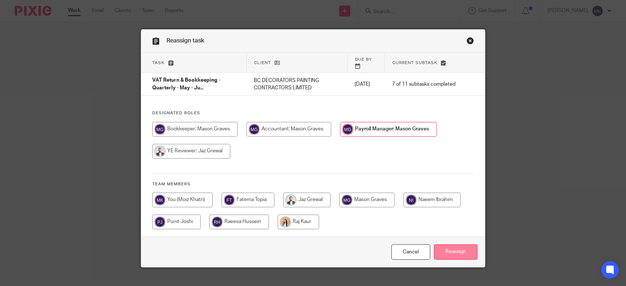  I want to click on h4: Team members, so click(313, 184).